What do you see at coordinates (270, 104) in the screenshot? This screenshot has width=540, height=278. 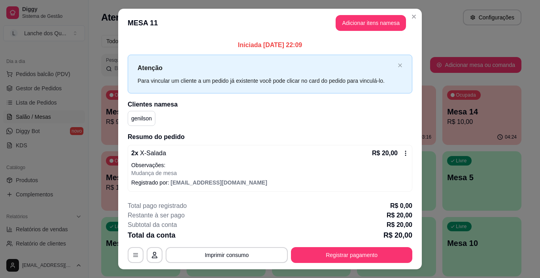 I see `h2: Clientes na mesa` at bounding box center [270, 104].